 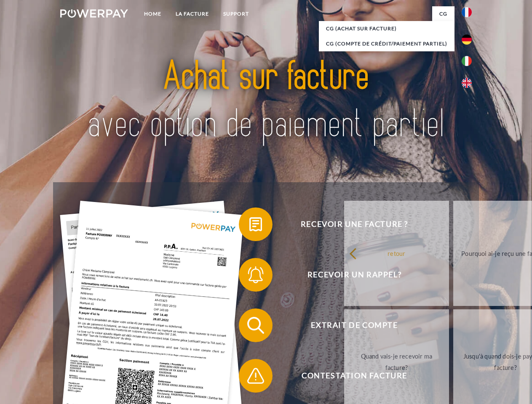 I want to click on a: CG (achat sur facture), so click(x=387, y=29).